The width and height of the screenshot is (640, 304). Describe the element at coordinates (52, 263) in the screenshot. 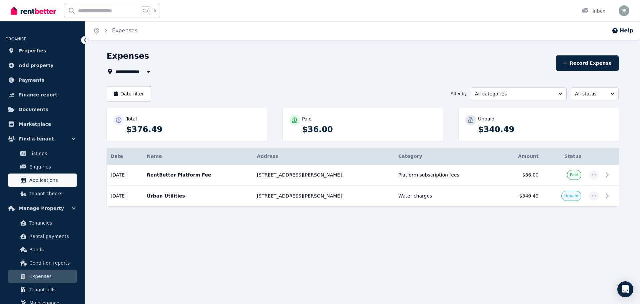

I see `span: Condition reports` at that location.